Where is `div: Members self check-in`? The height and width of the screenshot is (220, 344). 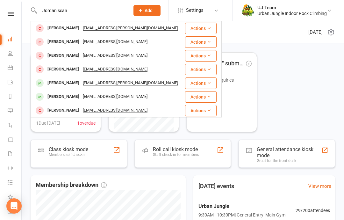
div: Members self check-in is located at coordinates (69, 155).